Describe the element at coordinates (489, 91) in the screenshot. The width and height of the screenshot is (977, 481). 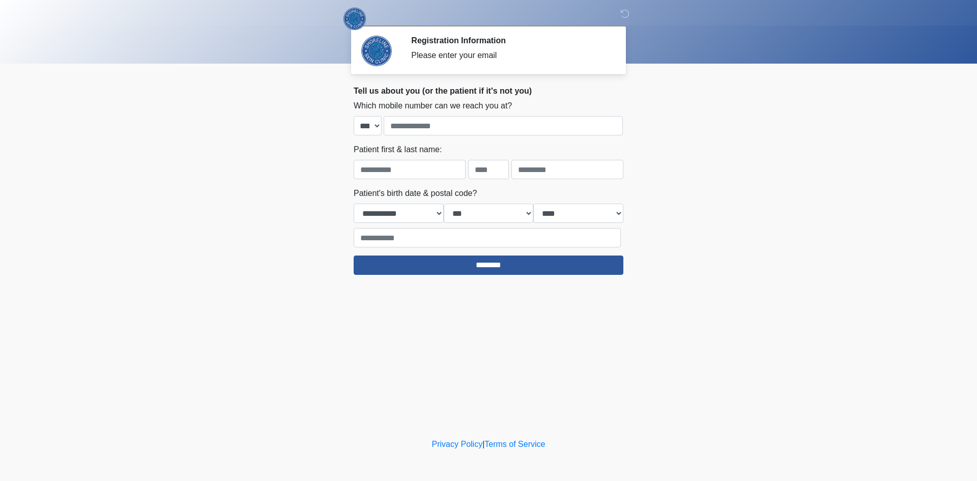
I see `h2: Tell us about you (or the patient if it's not you)` at that location.